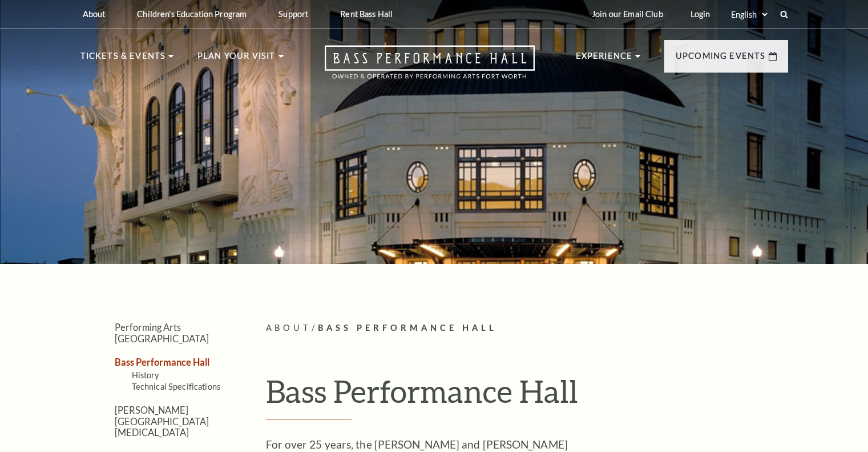  Describe the element at coordinates (293, 14) in the screenshot. I see `p: Support` at that location.